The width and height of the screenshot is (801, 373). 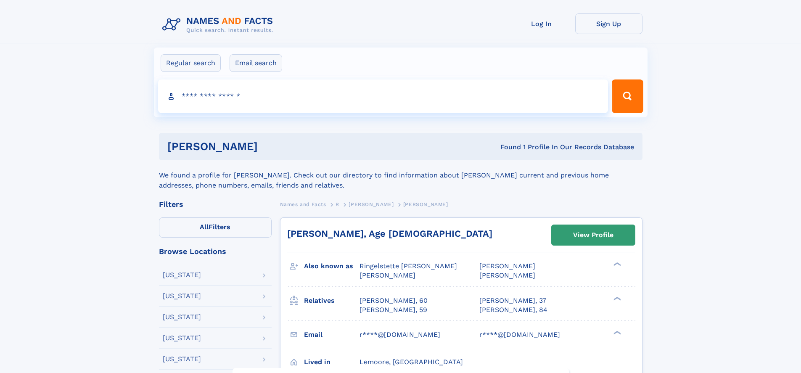 What do you see at coordinates (542, 24) in the screenshot?
I see `a: Log In` at bounding box center [542, 24].